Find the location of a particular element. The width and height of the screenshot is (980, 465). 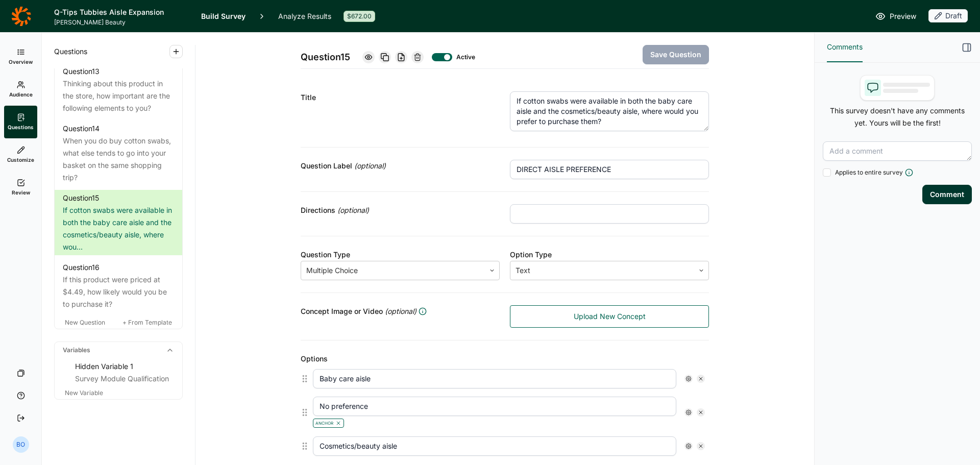

span: Anchor is located at coordinates (324, 423).